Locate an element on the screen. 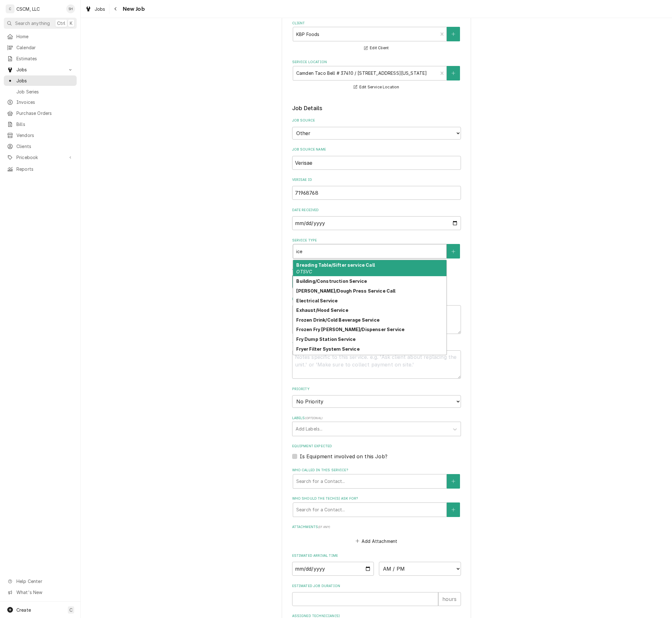 The image size is (672, 618). span: C is located at coordinates (71, 610).